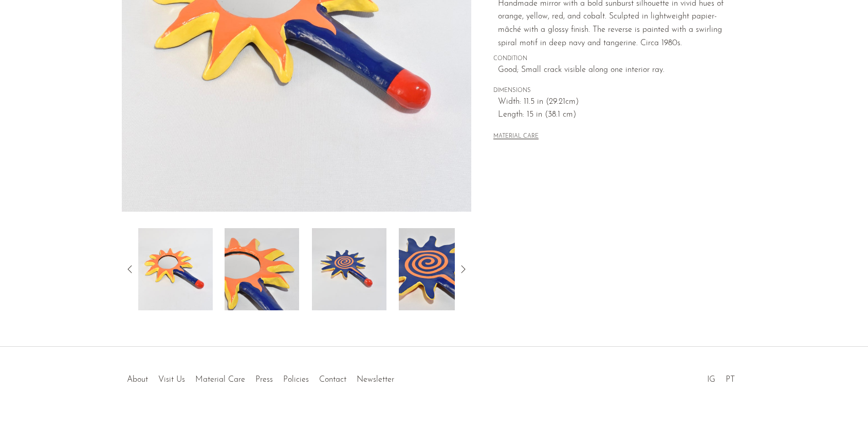  I want to click on a: PT, so click(730, 379).